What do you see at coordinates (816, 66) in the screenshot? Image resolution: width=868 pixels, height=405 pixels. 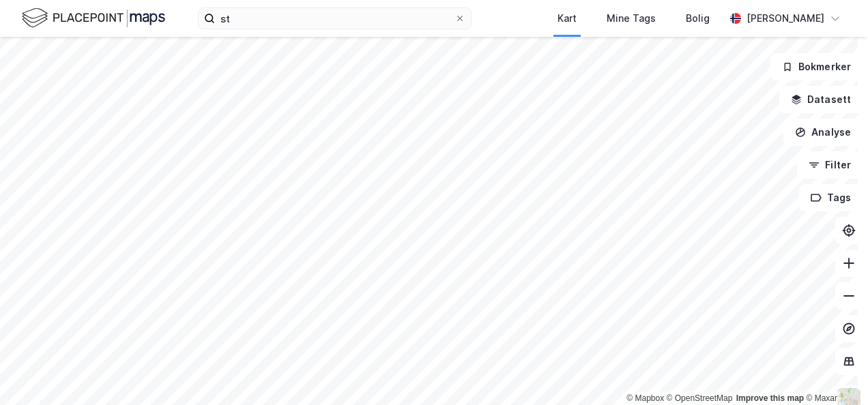 I see `button: Bokmerker` at bounding box center [816, 66].